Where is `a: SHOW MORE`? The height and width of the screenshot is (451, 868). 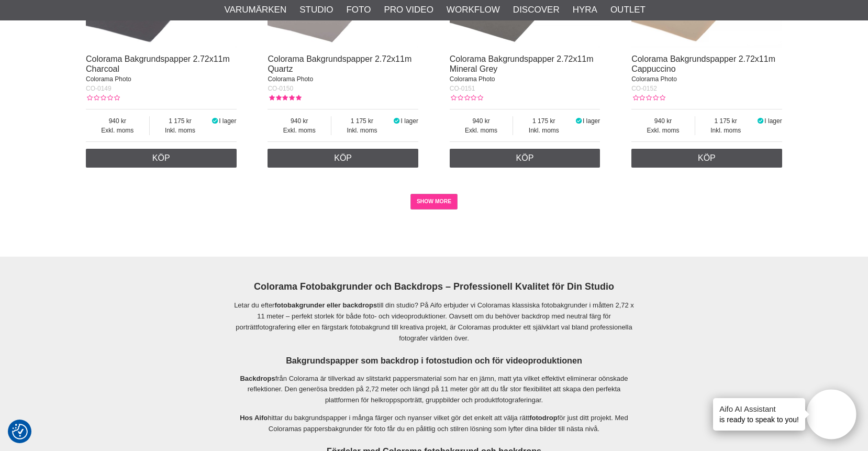 a: SHOW MORE is located at coordinates (434, 202).